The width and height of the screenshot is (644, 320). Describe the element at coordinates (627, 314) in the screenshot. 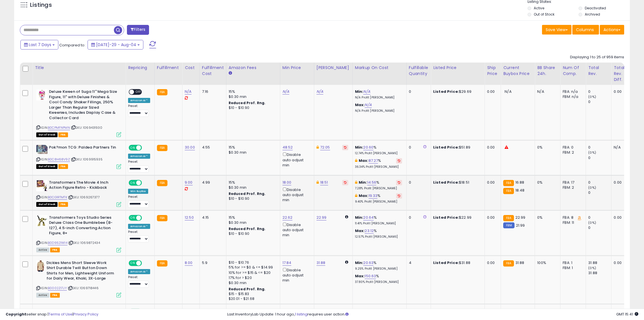

I see `span: 2025-08-12 15:41 GMT` at that location.